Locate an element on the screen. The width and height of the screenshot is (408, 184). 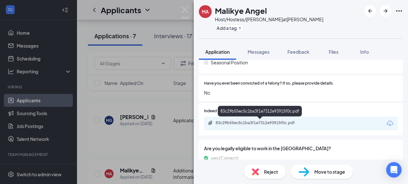
span: No is located at coordinates (301, 92).